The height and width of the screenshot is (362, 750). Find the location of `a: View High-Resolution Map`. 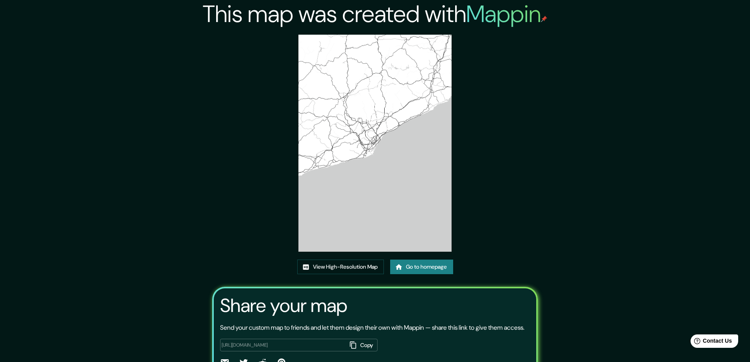

a: View High-Resolution Map is located at coordinates (340, 266).